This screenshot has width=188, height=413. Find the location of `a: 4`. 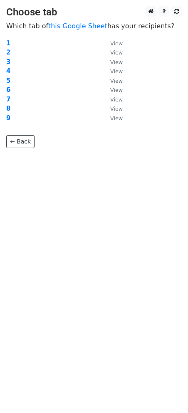

a: 4 is located at coordinates (8, 71).